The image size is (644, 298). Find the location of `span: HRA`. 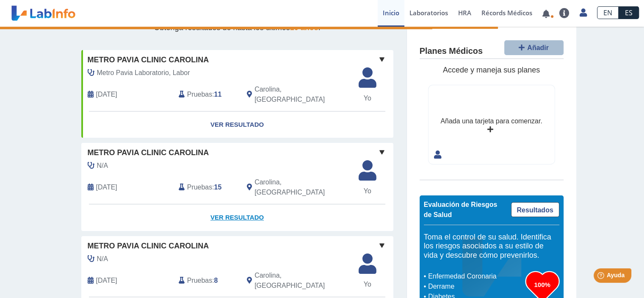

span: HRA is located at coordinates (464, 13).